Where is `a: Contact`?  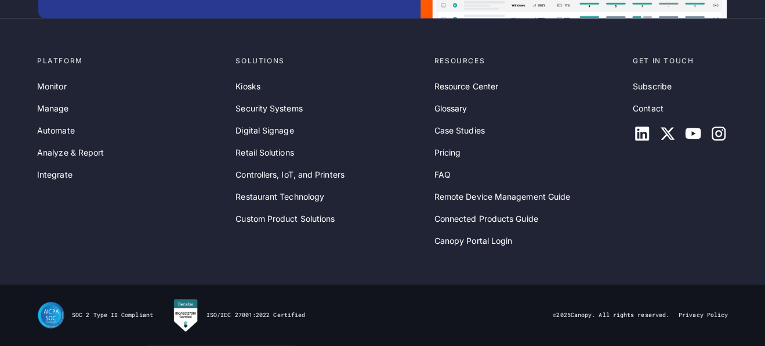
a: Contact is located at coordinates (648, 108).